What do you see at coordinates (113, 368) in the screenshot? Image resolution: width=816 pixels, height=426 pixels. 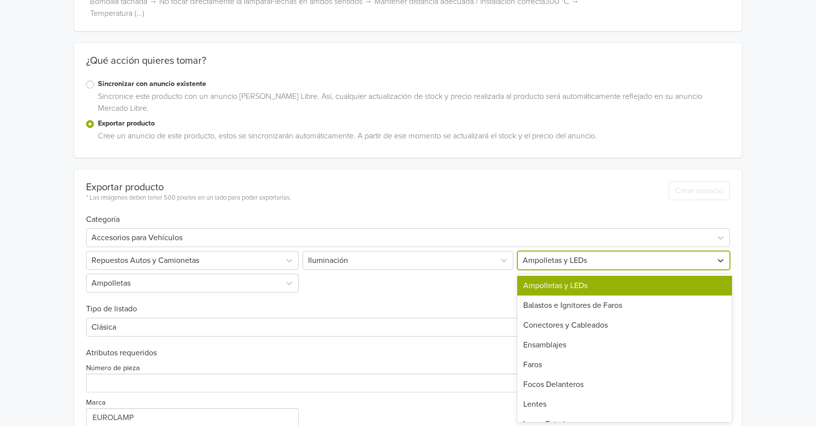 I see `label: Número de pieza` at bounding box center [113, 368].